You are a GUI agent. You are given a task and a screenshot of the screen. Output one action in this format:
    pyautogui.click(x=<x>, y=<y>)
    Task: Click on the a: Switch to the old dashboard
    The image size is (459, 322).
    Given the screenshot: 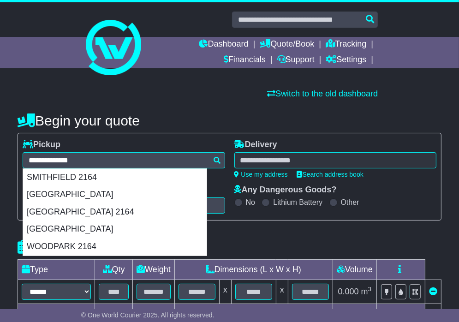 What is the action you would take?
    pyautogui.click(x=322, y=94)
    